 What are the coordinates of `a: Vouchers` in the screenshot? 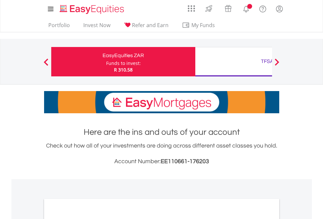 It's located at (228, 8).